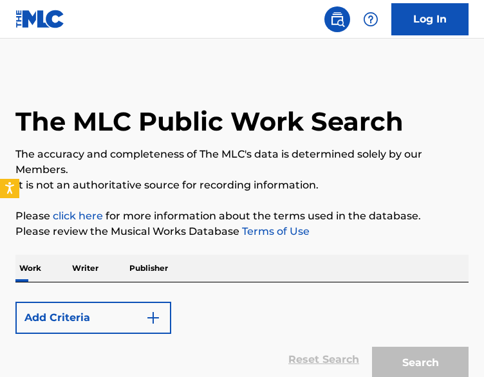 The width and height of the screenshot is (484, 377). Describe the element at coordinates (153, 318) in the screenshot. I see `img: 9d2ae6d4665cec9f34b9.svg` at that location.